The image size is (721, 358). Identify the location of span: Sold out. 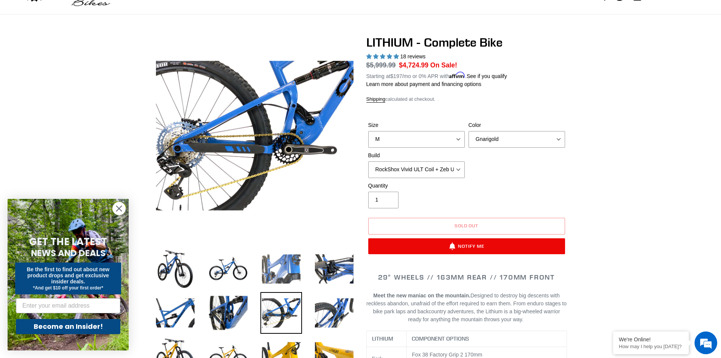
(467, 225).